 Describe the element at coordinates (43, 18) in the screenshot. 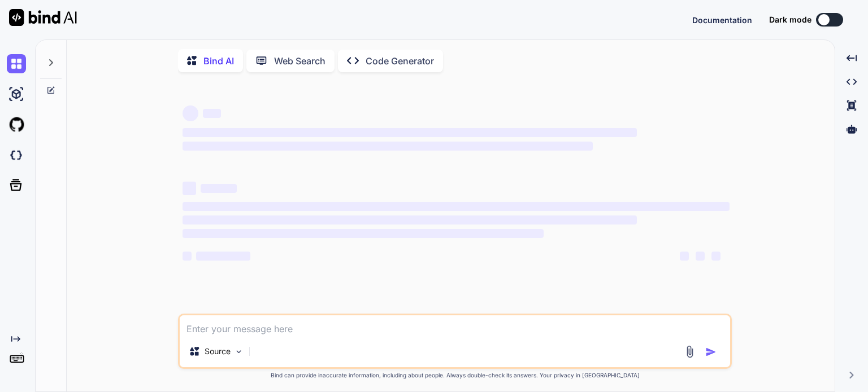

I see `img: Bind AI` at that location.